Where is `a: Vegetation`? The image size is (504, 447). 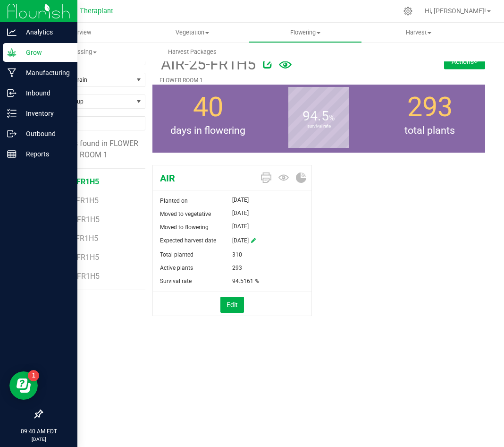 a: Vegetation is located at coordinates (193, 33).